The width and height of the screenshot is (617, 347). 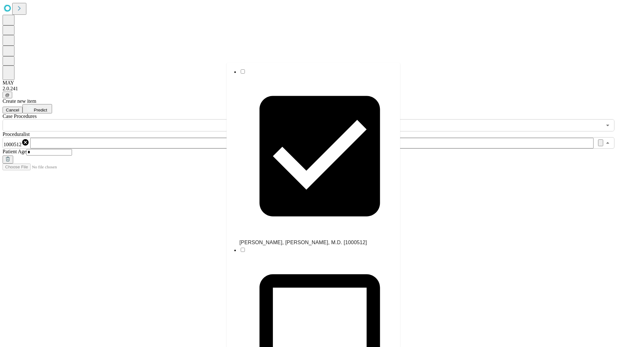 What do you see at coordinates (309, 83) in the screenshot?
I see `div: MAY` at bounding box center [309, 83].